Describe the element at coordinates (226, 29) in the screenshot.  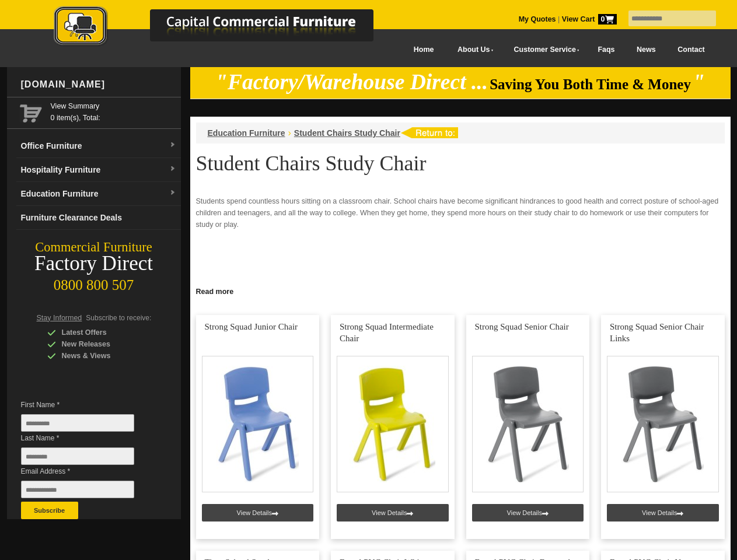
I see `a: Capital Commercial Furniture Logo` at that location.